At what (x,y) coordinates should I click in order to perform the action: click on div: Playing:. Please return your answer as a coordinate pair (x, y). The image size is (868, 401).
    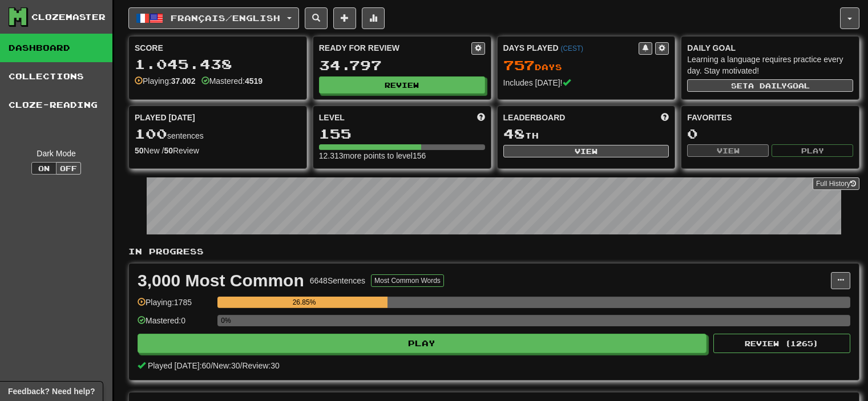
    Looking at the image, I should click on (165, 81).